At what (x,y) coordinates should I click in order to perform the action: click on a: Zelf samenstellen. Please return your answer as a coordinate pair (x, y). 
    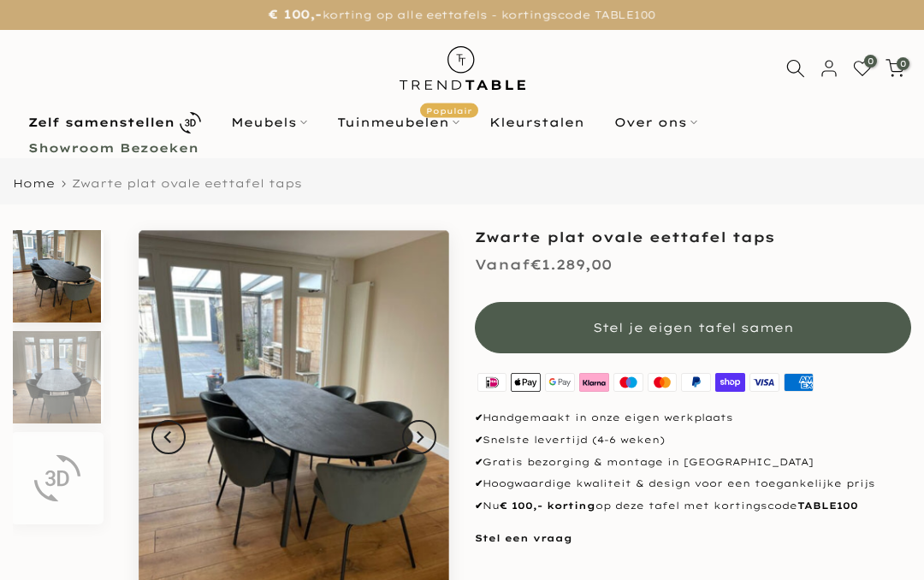
    Looking at the image, I should click on (114, 123).